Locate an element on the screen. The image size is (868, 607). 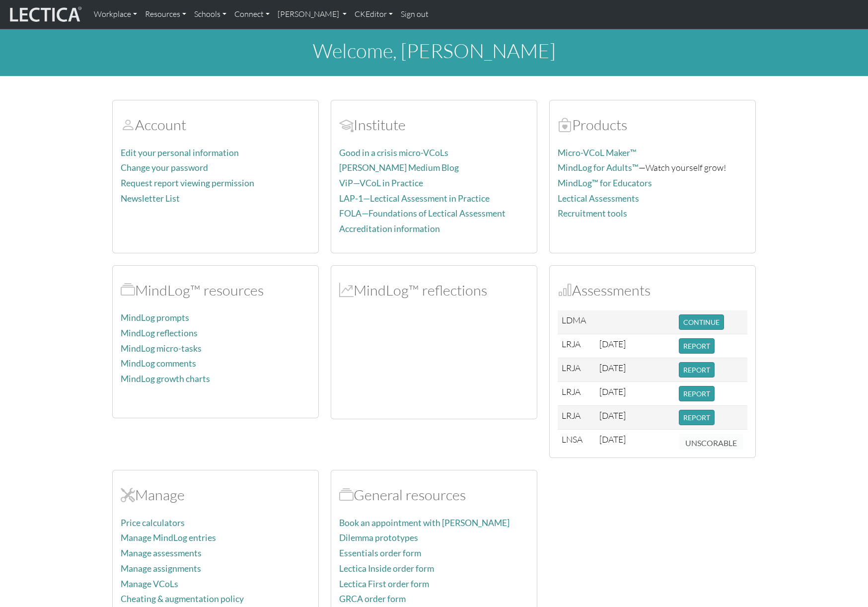
a: MindLog™ for Educators is located at coordinates (605, 183).